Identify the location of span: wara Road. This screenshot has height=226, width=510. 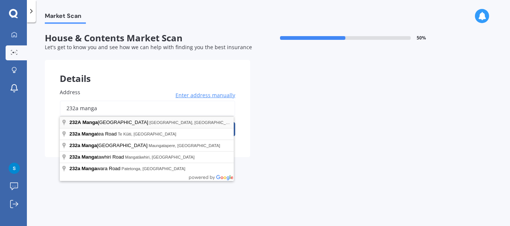
(96, 169).